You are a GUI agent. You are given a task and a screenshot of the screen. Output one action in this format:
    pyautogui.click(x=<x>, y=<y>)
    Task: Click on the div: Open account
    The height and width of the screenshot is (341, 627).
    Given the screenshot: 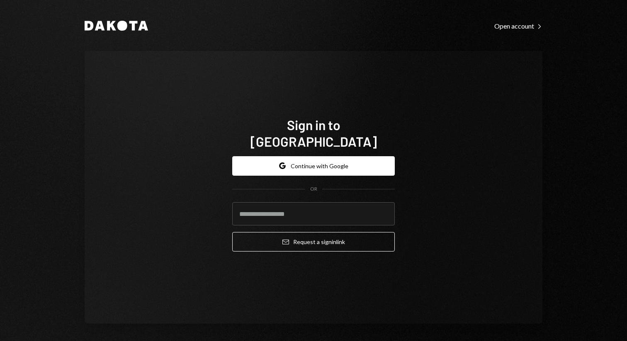 What is the action you would take?
    pyautogui.click(x=518, y=26)
    